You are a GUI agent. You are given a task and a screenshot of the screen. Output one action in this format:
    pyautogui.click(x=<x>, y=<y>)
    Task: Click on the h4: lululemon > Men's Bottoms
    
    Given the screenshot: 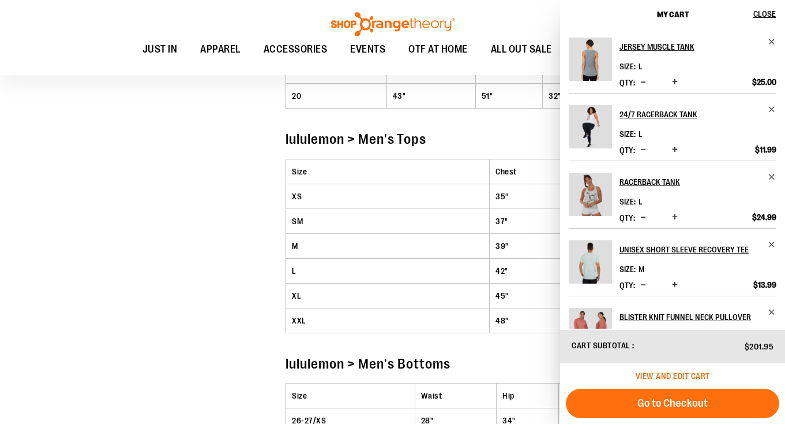 What is the action you would take?
    pyautogui.click(x=512, y=364)
    